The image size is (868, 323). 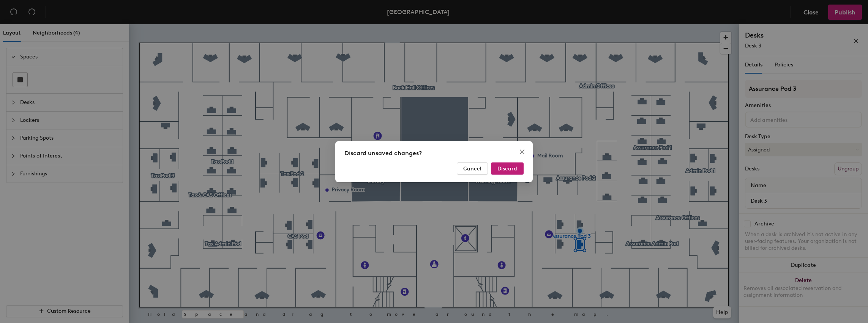 I want to click on span: Cancel, so click(x=472, y=168).